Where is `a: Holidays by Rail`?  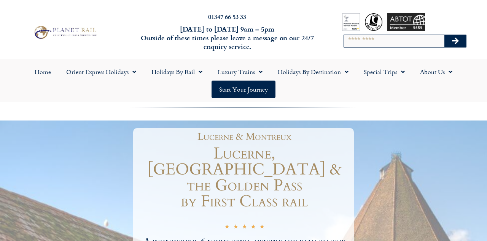
a: Holidays by Rail is located at coordinates (177, 72).